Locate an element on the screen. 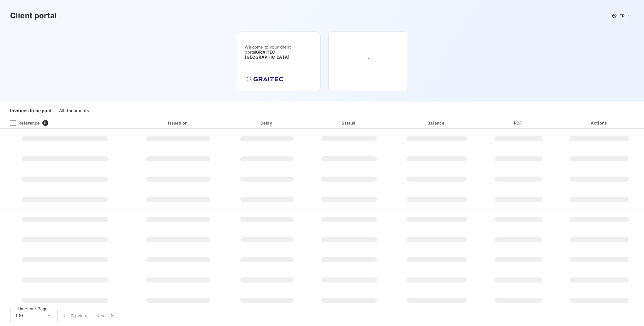 The image size is (644, 326). h3: Client portal is located at coordinates (34, 16).